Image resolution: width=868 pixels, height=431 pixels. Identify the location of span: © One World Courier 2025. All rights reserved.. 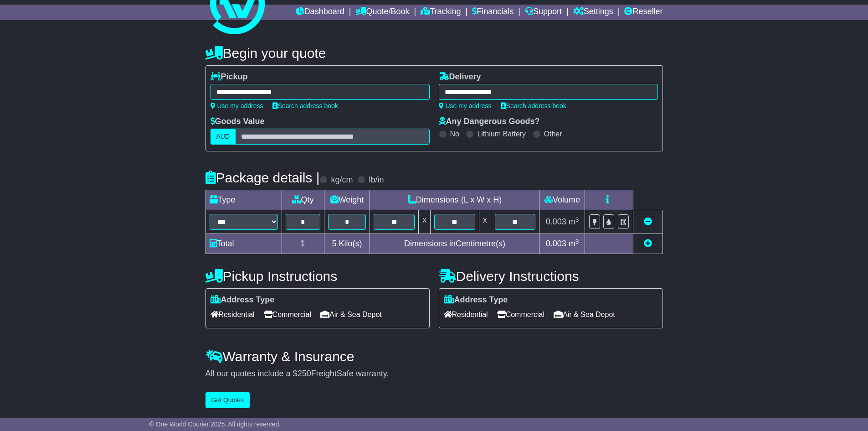
(215, 424).